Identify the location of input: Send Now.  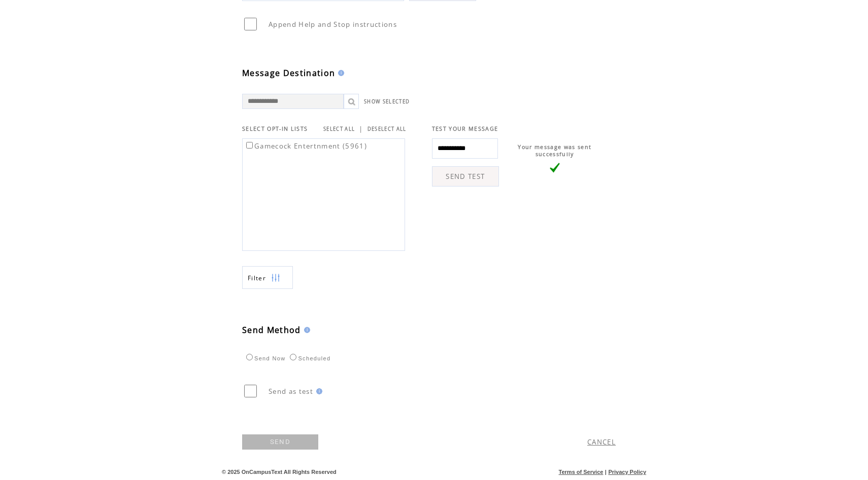
(249, 357).